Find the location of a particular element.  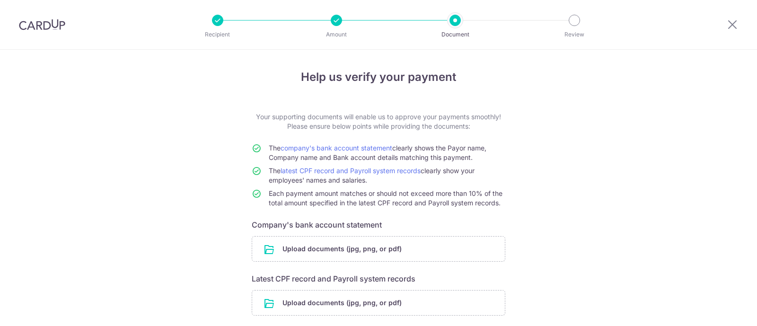

h6: Latest CPF record and Payroll system records is located at coordinates (379, 279).